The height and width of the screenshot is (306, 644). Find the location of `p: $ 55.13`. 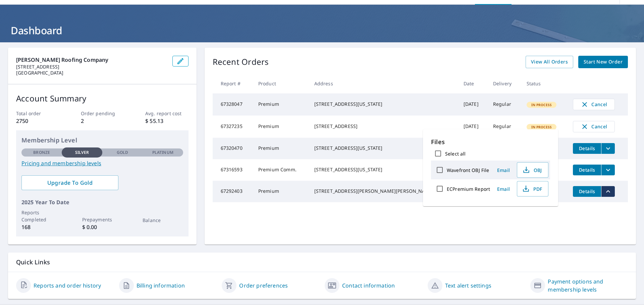

p: $ 55.13 is located at coordinates (167, 121).